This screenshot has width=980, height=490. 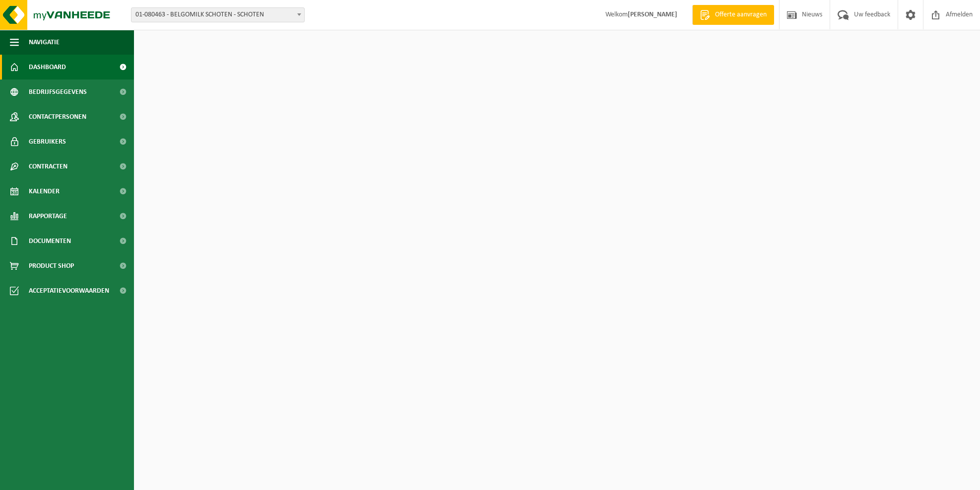 What do you see at coordinates (741, 15) in the screenshot?
I see `span: Offerte aanvragen` at bounding box center [741, 15].